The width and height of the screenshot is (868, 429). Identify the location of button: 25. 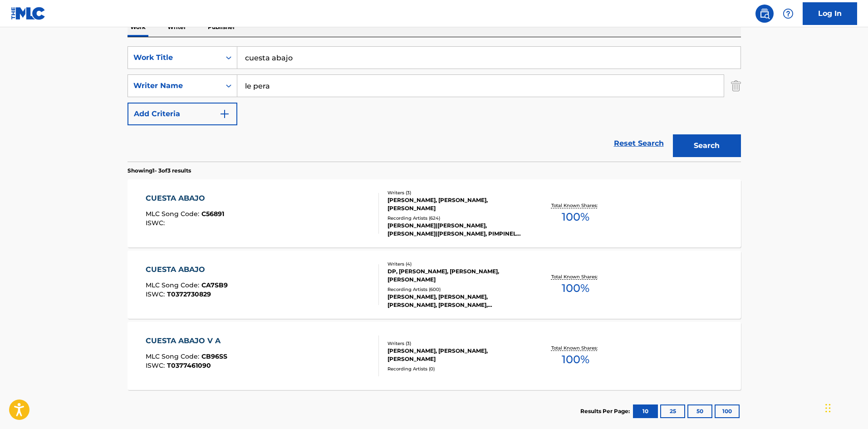
(672, 411).